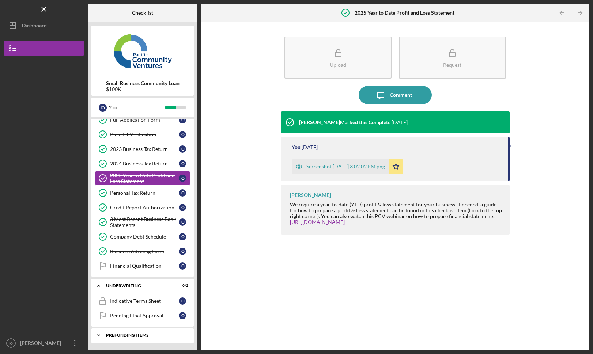 This screenshot has height=354, width=593. What do you see at coordinates (395, 95) in the screenshot?
I see `button: Comment` at bounding box center [395, 95].